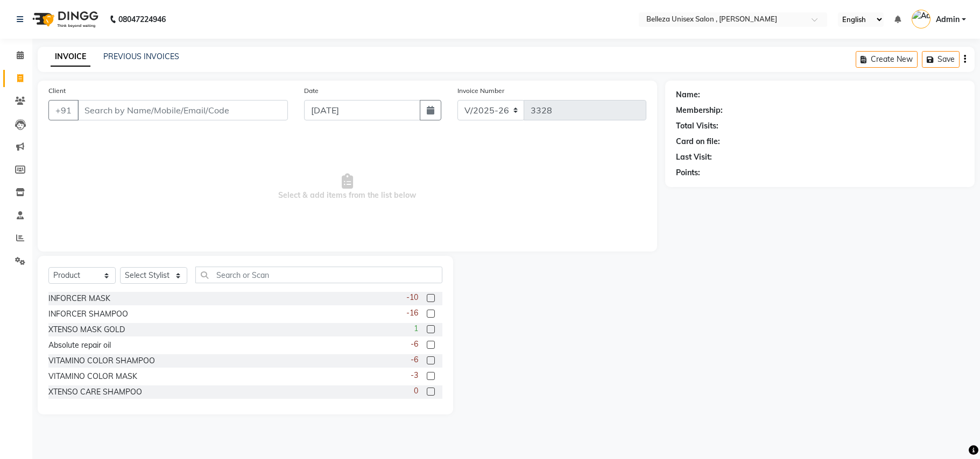 The image size is (980, 459). What do you see at coordinates (93, 377) in the screenshot?
I see `div: VITAMINO COLOR MASK` at bounding box center [93, 377].